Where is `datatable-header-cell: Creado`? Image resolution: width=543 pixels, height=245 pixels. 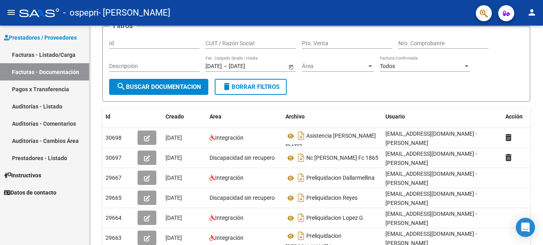 datatable-header-cell: Creado is located at coordinates (184, 116).